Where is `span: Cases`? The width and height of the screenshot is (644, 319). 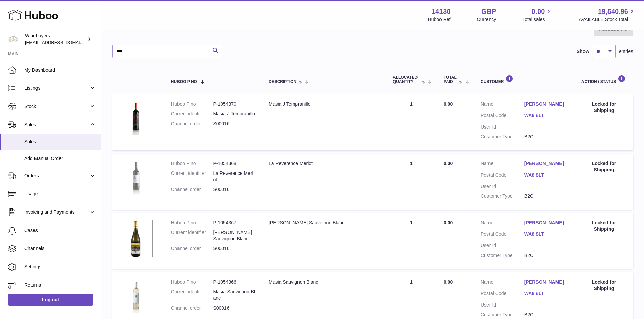
span: Cases is located at coordinates (60, 230).